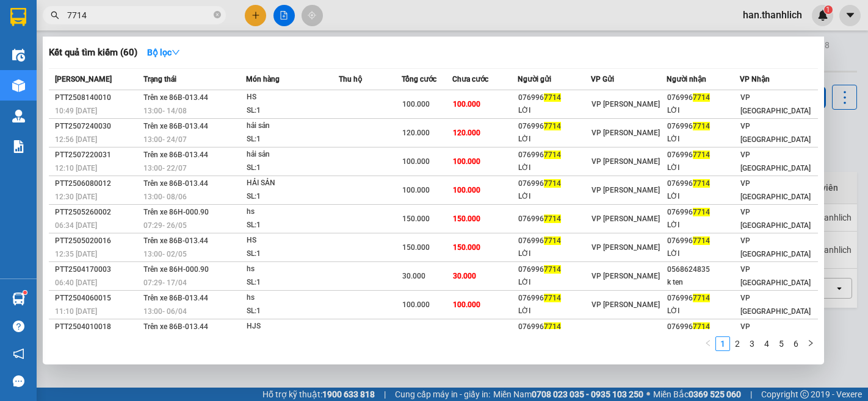  Describe the element at coordinates (165, 283) in the screenshot. I see `span: 07:29 - 17/04` at that location.